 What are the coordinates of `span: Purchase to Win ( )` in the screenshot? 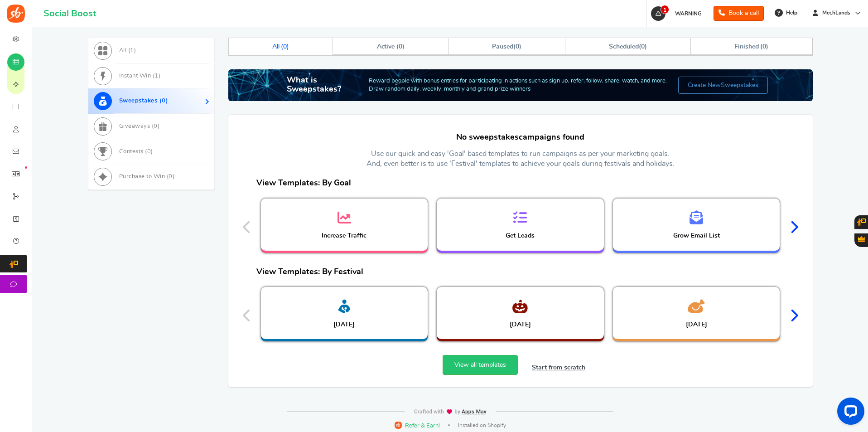 It's located at (147, 176).